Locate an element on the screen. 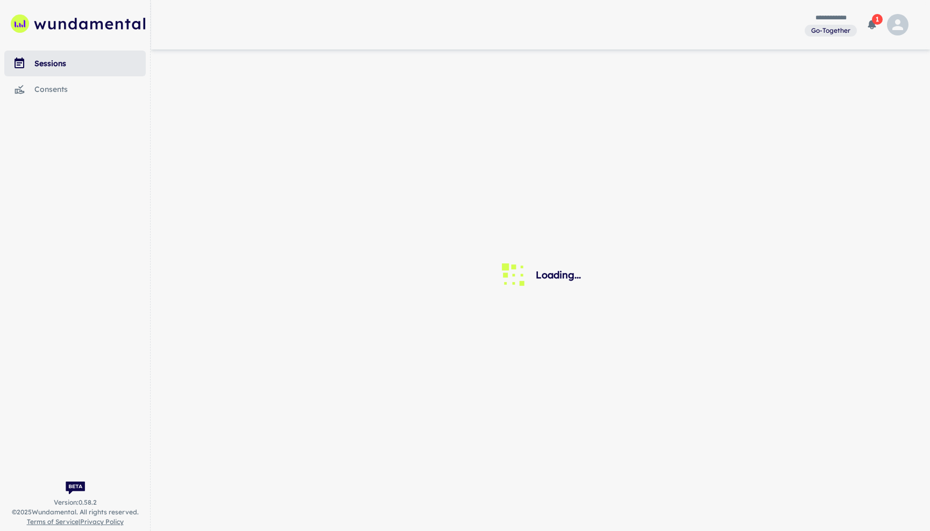 Image resolution: width=930 pixels, height=531 pixels. div: consents is located at coordinates (90, 89).